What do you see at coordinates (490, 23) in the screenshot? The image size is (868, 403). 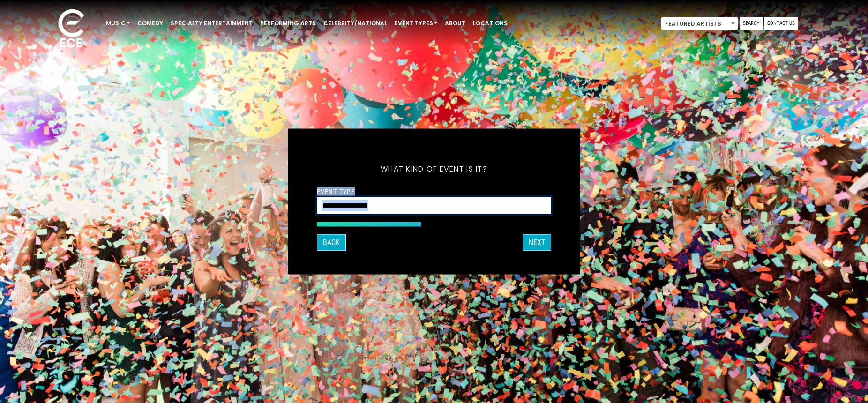 I see `a: Locations` at bounding box center [490, 23].